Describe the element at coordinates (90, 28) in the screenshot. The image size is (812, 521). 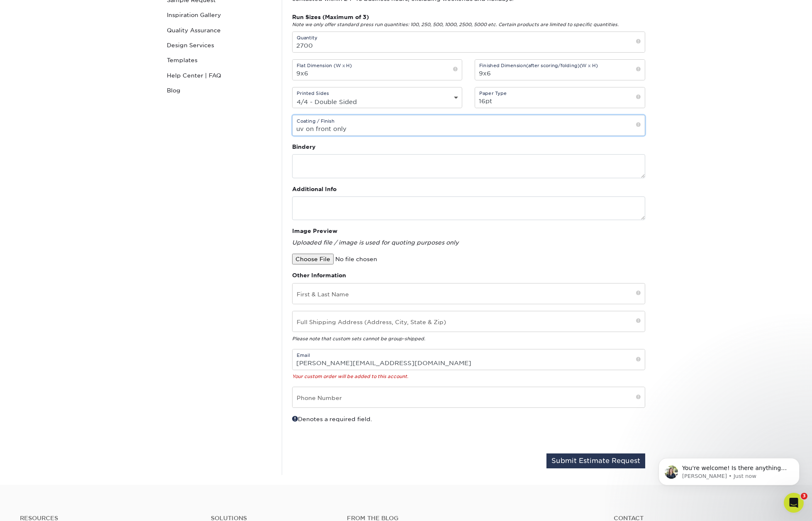
I see `p: You're welcome! Is there anything else I can help you with at the moment?` at that location.